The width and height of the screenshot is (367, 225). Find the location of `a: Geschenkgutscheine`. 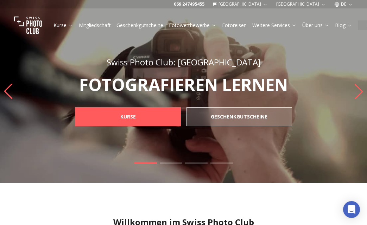

a: Geschenkgutscheine is located at coordinates (140, 25).